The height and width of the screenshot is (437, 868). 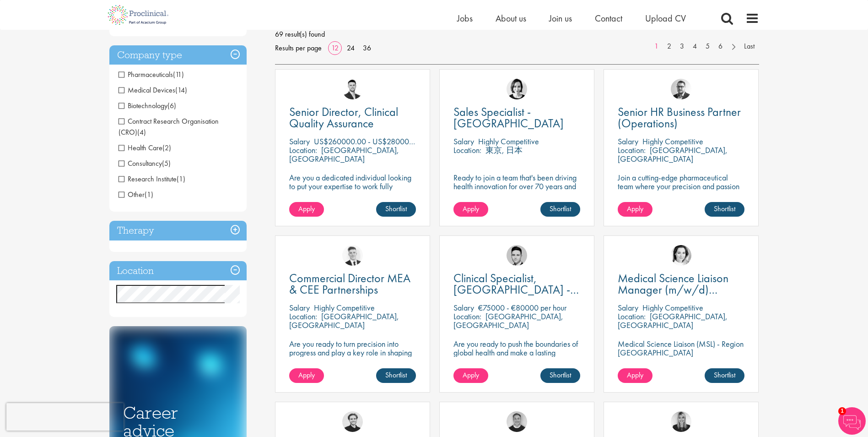 I want to click on span: Jobs, so click(x=464, y=18).